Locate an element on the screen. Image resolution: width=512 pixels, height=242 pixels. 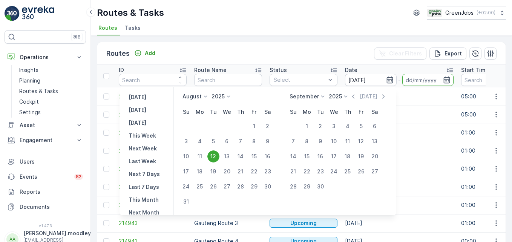
a: 214943 is located at coordinates (153, 223).